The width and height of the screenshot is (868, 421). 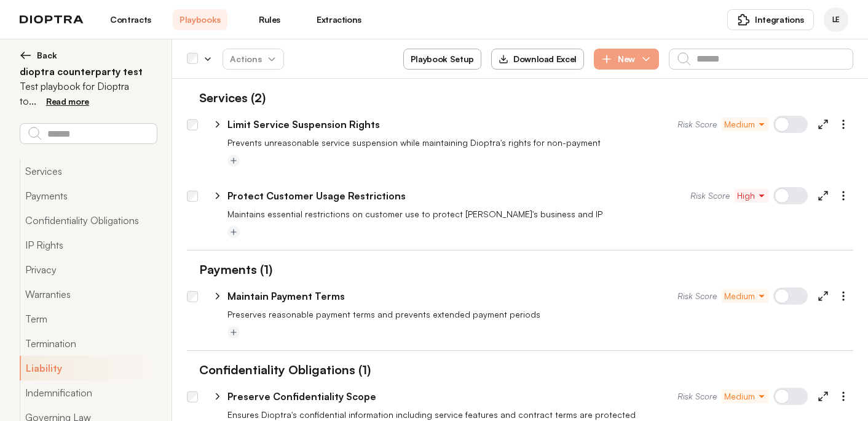 I want to click on button: Liability, so click(x=88, y=368).